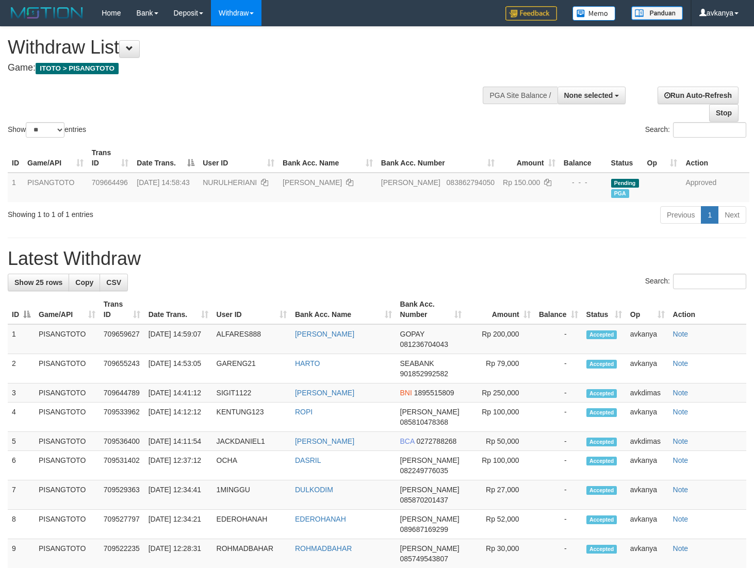 This screenshot has height=568, width=754. What do you see at coordinates (252, 465) in the screenshot?
I see `td: OCHA` at bounding box center [252, 465].